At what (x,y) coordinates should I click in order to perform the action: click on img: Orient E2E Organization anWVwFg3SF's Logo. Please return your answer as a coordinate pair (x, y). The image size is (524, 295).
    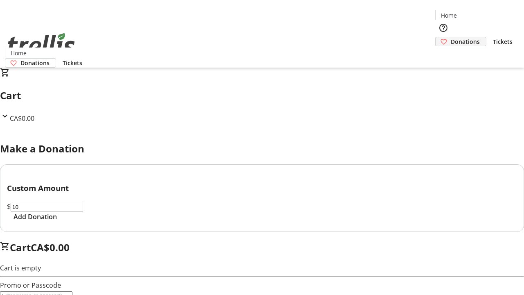
    Looking at the image, I should click on (41, 44).